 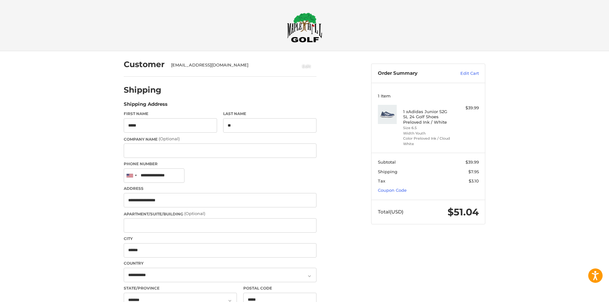 I want to click on label: City, so click(x=220, y=239).